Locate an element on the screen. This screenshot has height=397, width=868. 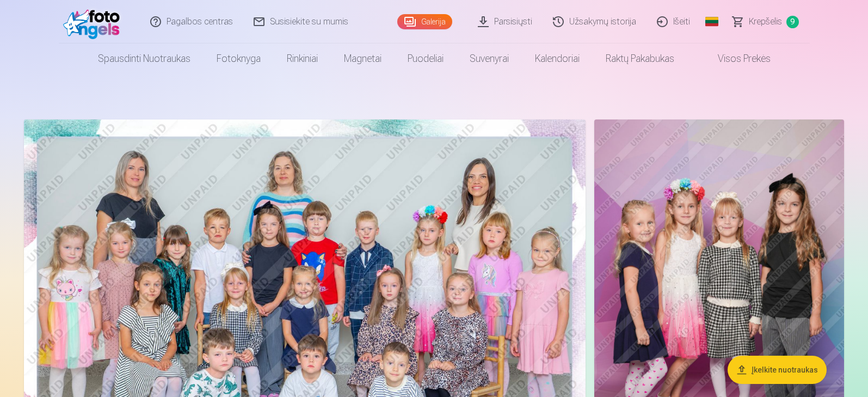
a: Fotoknyga is located at coordinates (238, 59).